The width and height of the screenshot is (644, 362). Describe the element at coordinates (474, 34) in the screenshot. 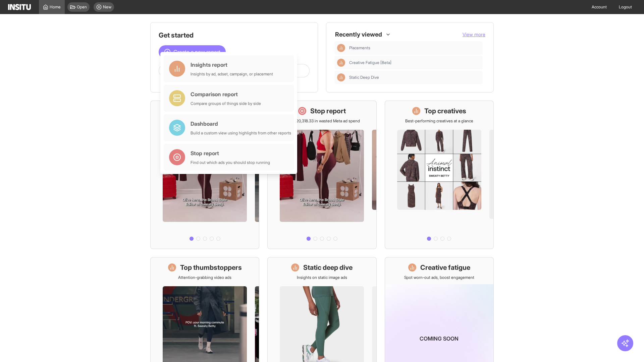

I see `span: View more` at that location.